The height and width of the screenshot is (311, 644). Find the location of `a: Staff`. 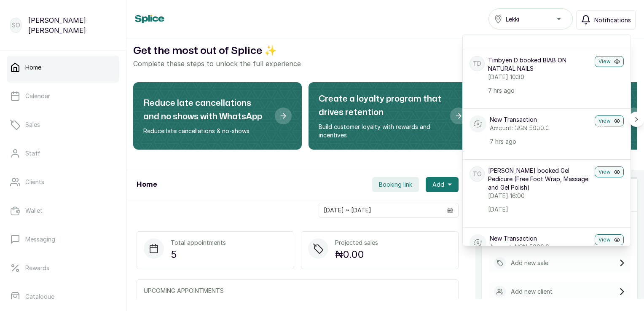

a: Staff is located at coordinates (63, 154).